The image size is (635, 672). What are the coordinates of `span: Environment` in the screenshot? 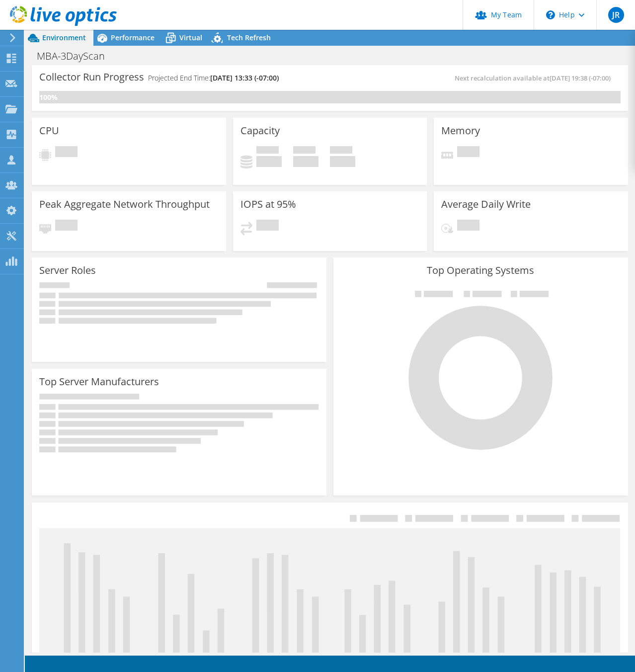 It's located at (64, 37).